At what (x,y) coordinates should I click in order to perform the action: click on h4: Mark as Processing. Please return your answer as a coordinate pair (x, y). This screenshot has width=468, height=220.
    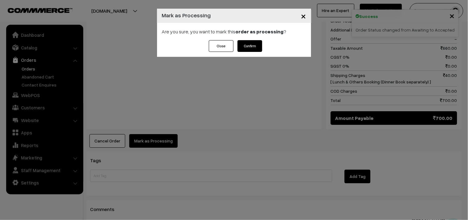
    Looking at the image, I should click on (186, 15).